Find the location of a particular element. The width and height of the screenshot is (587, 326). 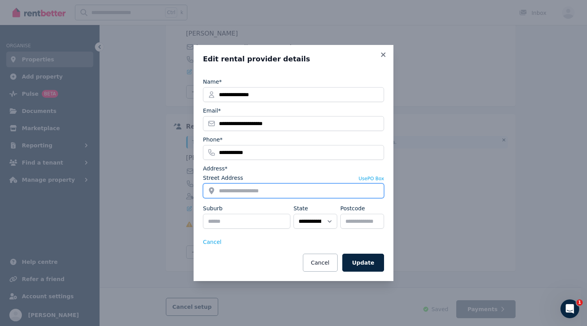

h3: Edit rental provider details is located at coordinates (294, 59).